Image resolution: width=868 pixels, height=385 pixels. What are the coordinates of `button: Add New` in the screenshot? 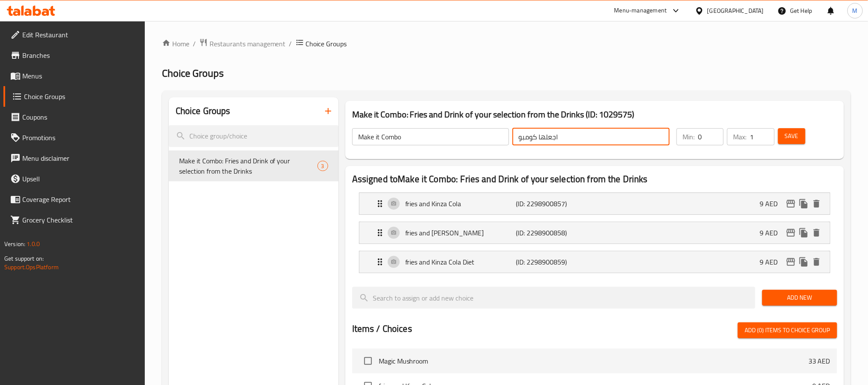 It's located at (800, 297).